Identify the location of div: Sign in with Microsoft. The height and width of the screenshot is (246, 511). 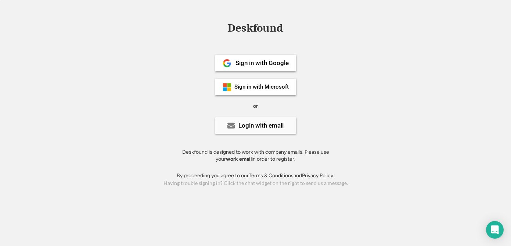
(262, 87).